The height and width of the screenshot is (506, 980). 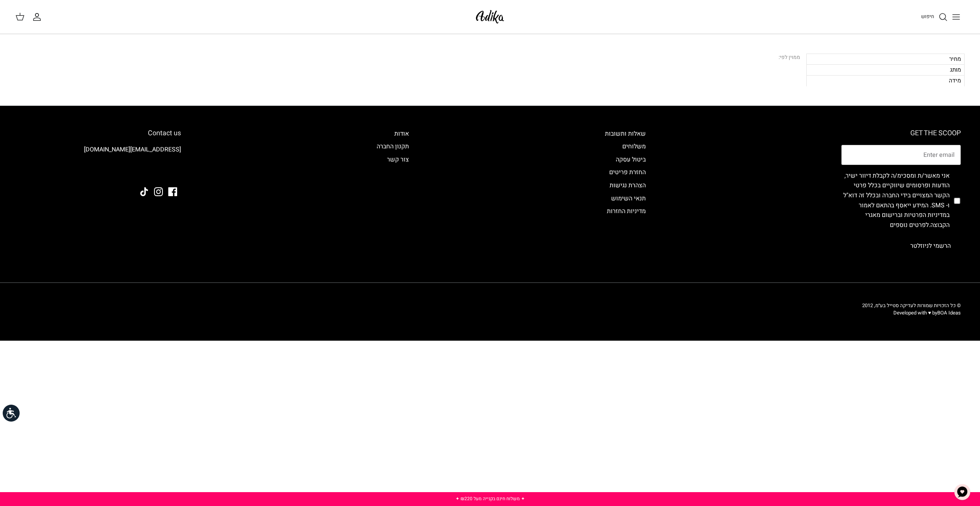 What do you see at coordinates (928, 16) in the screenshot?
I see `span: חיפוש` at bounding box center [928, 16].